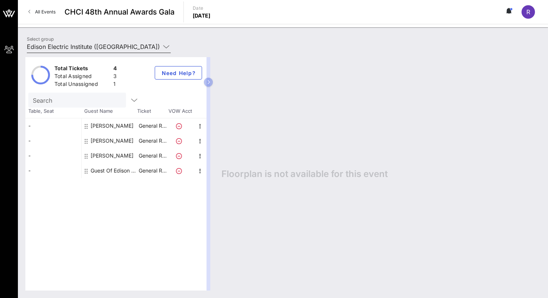  What do you see at coordinates (178, 73) in the screenshot?
I see `button: Need Help?` at bounding box center [178, 73].